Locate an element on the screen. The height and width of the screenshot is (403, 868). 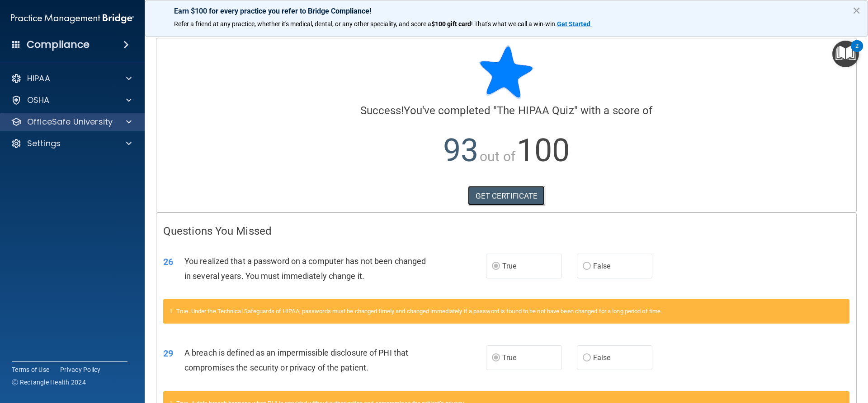
p: HIPAA is located at coordinates (39, 79).